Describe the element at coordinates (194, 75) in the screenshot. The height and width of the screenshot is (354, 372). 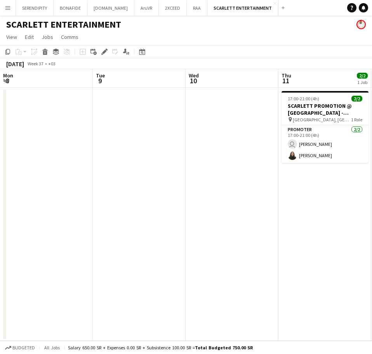
I see `span: Wed` at that location.